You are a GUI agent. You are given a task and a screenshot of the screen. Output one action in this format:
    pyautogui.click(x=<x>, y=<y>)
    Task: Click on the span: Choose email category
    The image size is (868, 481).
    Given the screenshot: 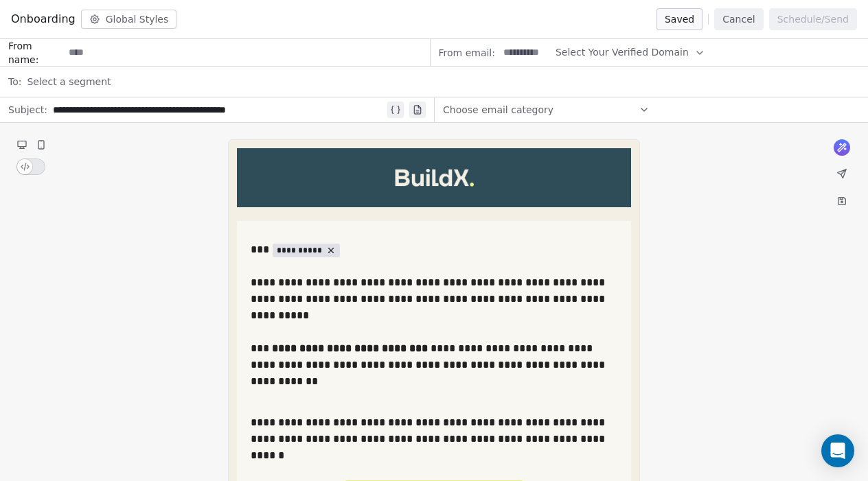 What is the action you would take?
    pyautogui.click(x=498, y=110)
    